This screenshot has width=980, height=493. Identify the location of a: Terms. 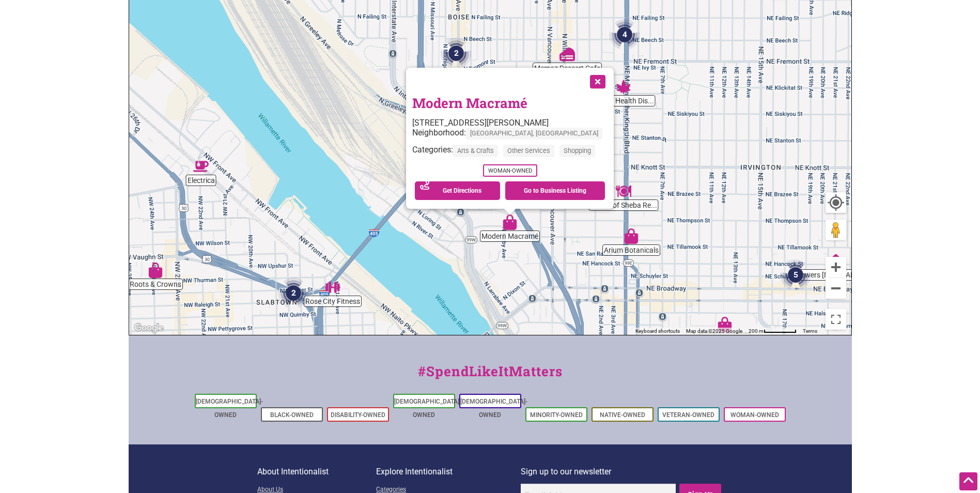
(810, 331).